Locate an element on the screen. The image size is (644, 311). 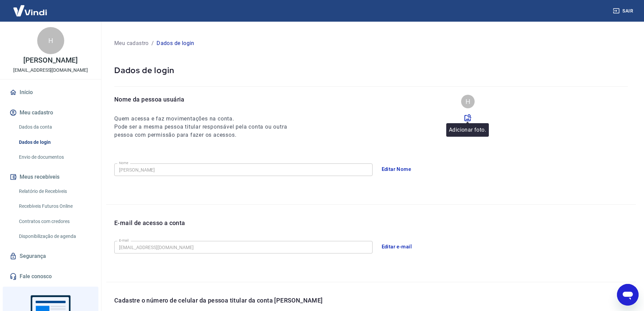
a: Contratos com credores is located at coordinates (54, 221).